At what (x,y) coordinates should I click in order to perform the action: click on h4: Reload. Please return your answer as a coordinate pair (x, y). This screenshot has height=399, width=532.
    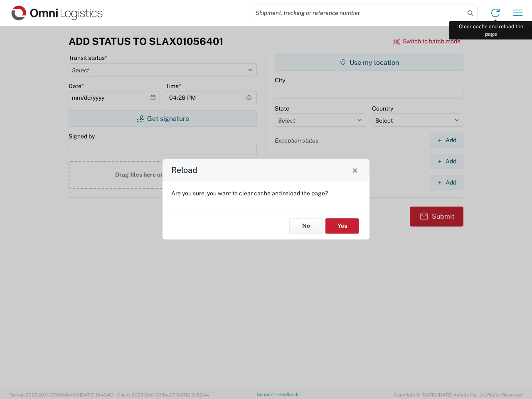
    Looking at the image, I should click on (184, 170).